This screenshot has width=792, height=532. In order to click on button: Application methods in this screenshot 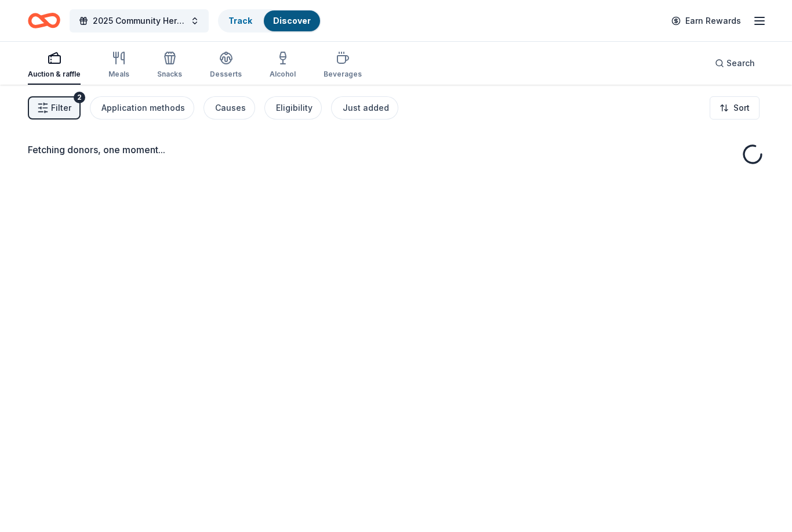, I will do `click(142, 108)`.